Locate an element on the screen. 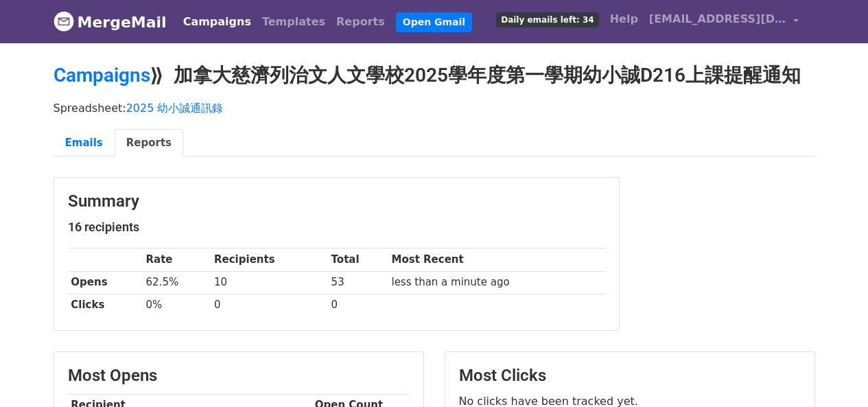 The width and height of the screenshot is (868, 407). a: Open Gmail is located at coordinates (434, 22).